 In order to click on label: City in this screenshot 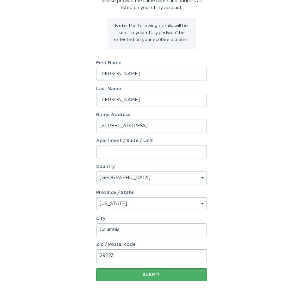, I will do `click(152, 219)`.